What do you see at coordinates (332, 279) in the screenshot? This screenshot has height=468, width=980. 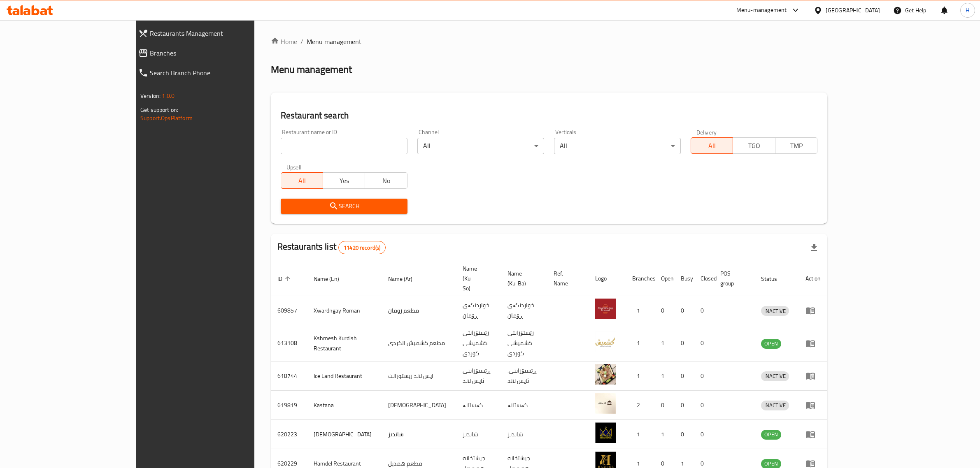 I see `span: Name (En)` at bounding box center [332, 279].